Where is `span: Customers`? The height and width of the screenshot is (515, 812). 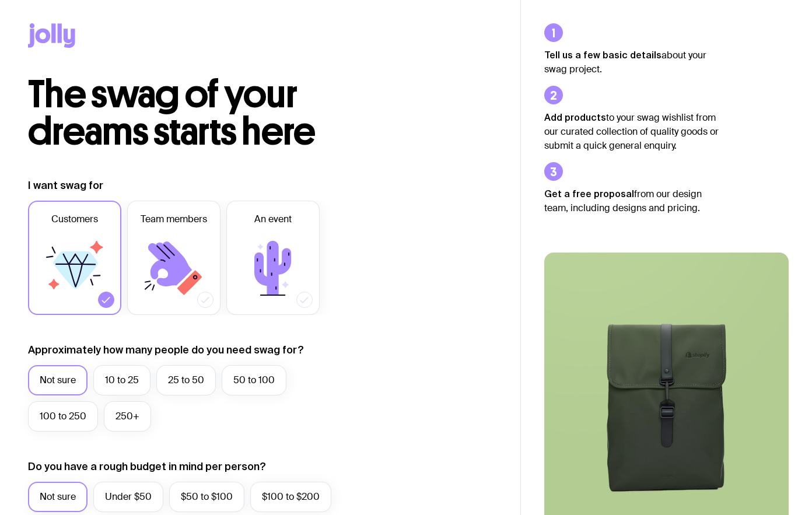
span: Customers is located at coordinates (75, 219).